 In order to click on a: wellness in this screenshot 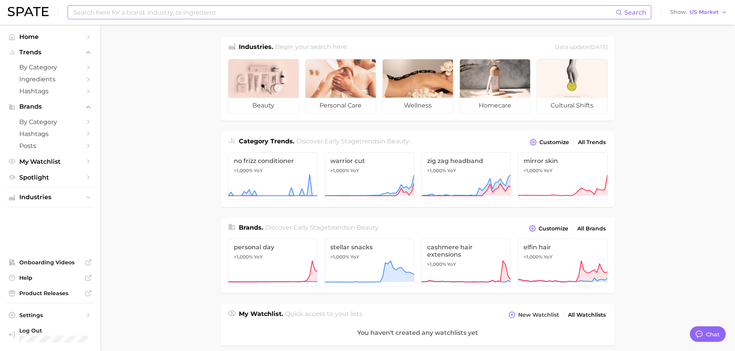, I will do `click(418, 86)`.